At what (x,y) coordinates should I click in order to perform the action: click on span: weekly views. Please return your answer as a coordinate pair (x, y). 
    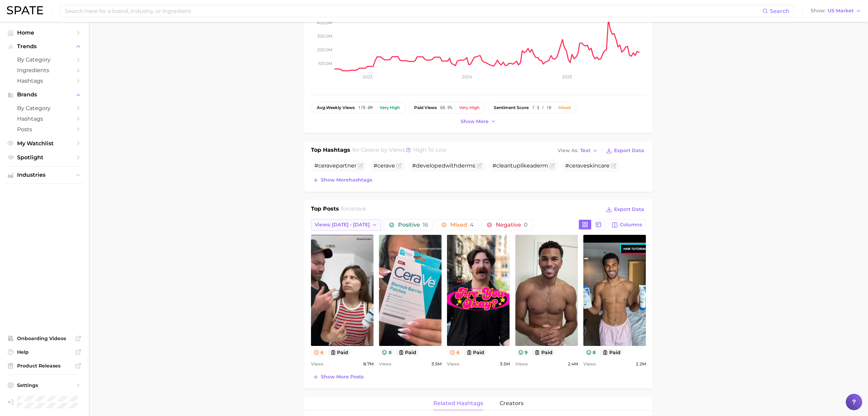
    Looking at the image, I should click on (335, 107).